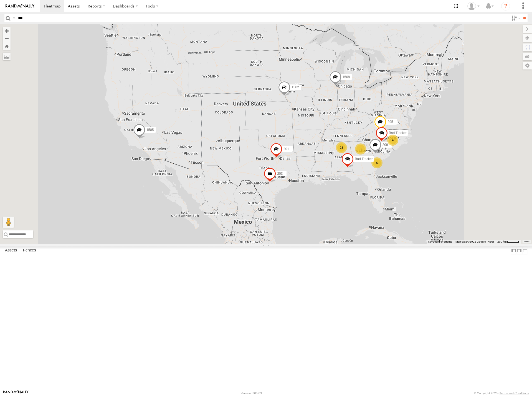  I want to click on img: rand-logo.svg, so click(20, 6).